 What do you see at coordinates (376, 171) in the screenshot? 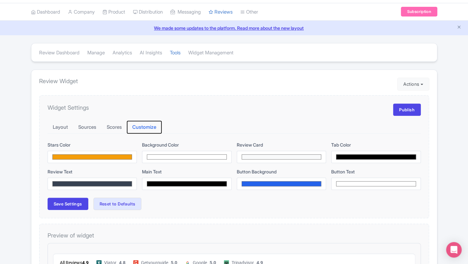
I see `label: Button Text` at bounding box center [376, 171].